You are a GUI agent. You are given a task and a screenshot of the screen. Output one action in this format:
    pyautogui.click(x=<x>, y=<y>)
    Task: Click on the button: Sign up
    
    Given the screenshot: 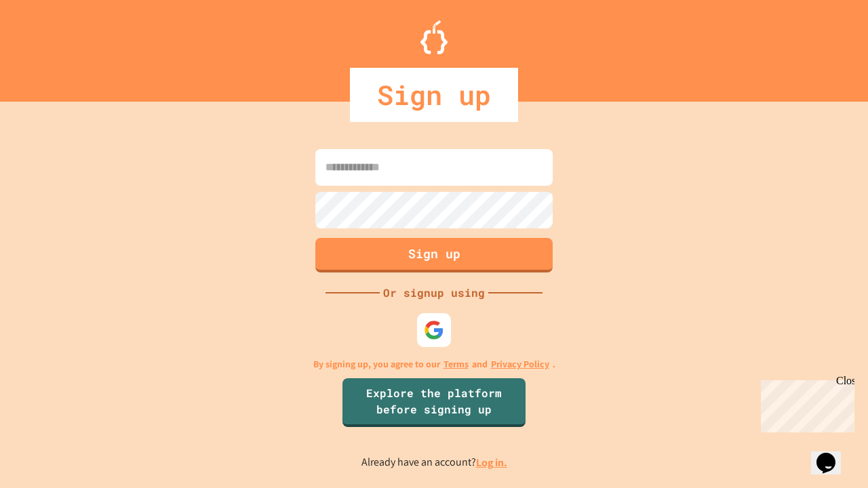 What is the action you would take?
    pyautogui.click(x=434, y=255)
    